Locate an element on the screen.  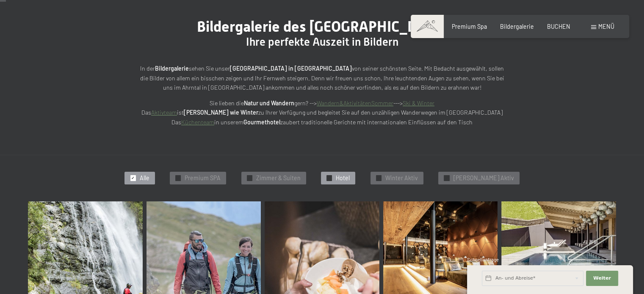
strong: Bildergalerie is located at coordinates (172, 68).